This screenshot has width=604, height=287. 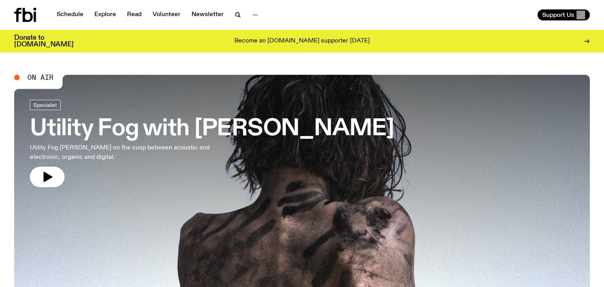 I want to click on a: Volunteer, so click(x=166, y=15).